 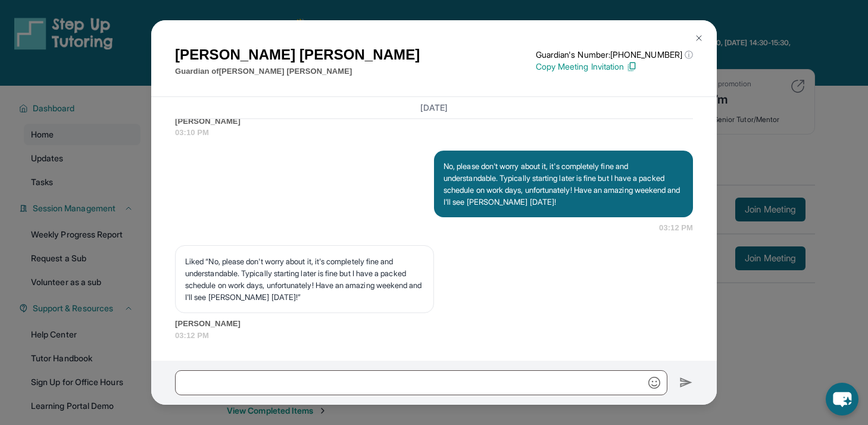 I want to click on img: Send icon, so click(x=686, y=382).